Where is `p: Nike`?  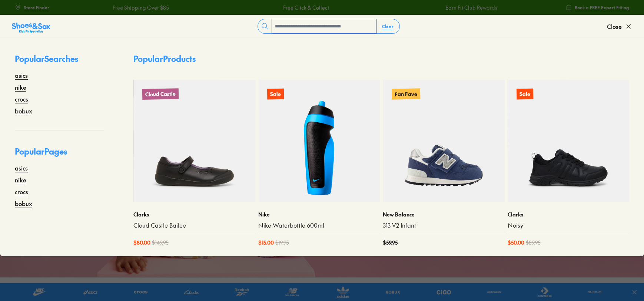
p: Nike is located at coordinates (319, 214).